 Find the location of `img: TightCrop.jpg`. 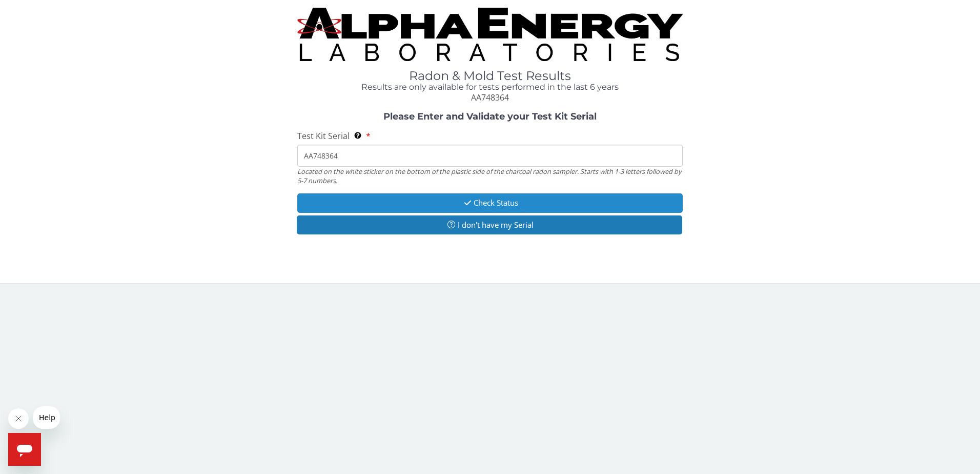

img: TightCrop.jpg is located at coordinates (490, 35).